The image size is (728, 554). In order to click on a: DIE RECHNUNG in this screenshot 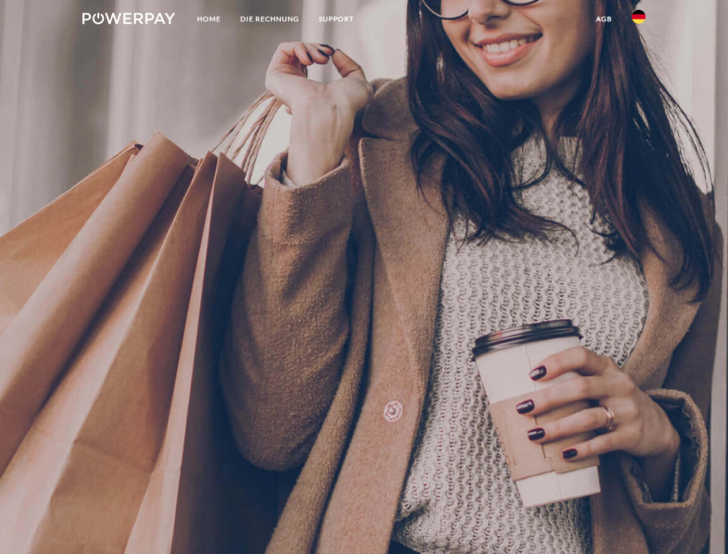, I will do `click(270, 19)`.